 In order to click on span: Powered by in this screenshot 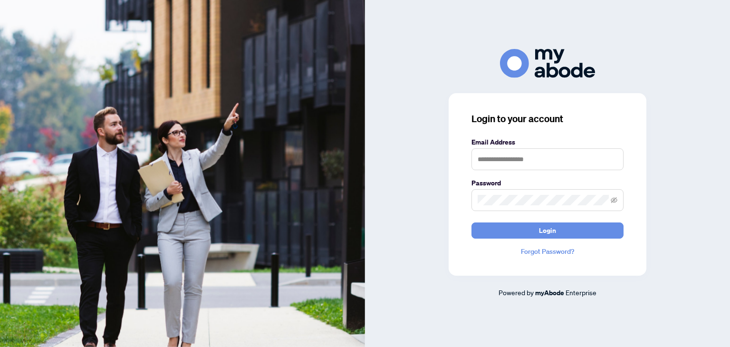, I will do `click(516, 292)`.